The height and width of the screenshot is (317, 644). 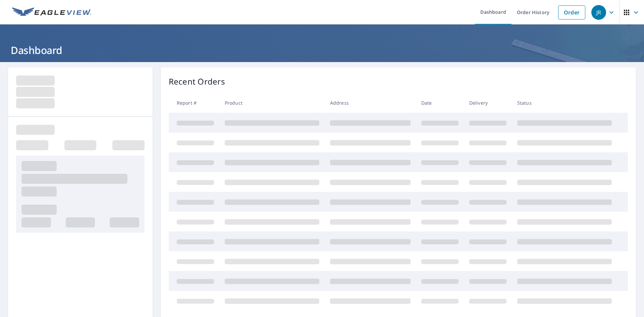 I want to click on th: Address, so click(x=370, y=102).